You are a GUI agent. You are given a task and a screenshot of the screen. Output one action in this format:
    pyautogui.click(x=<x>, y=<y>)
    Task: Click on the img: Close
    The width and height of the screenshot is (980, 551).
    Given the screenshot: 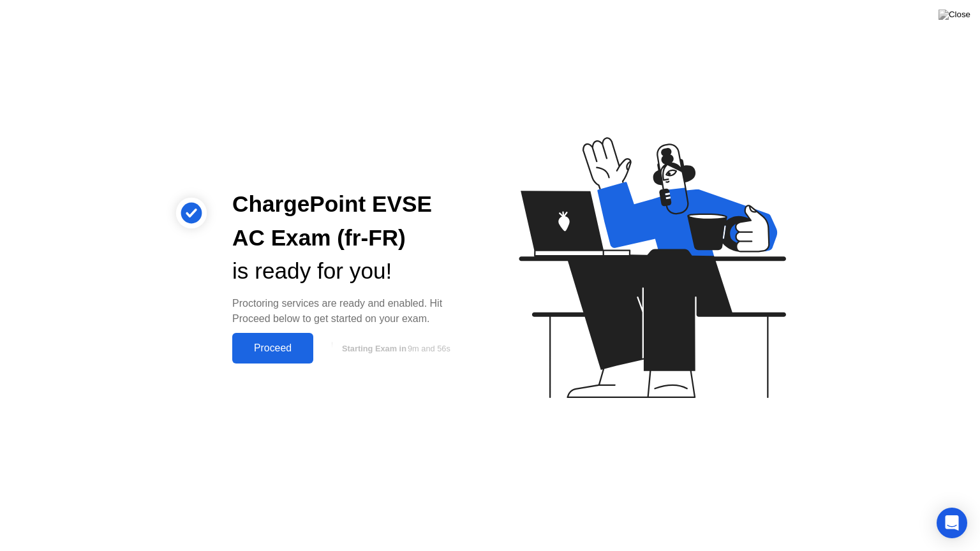 What is the action you would take?
    pyautogui.click(x=954, y=15)
    